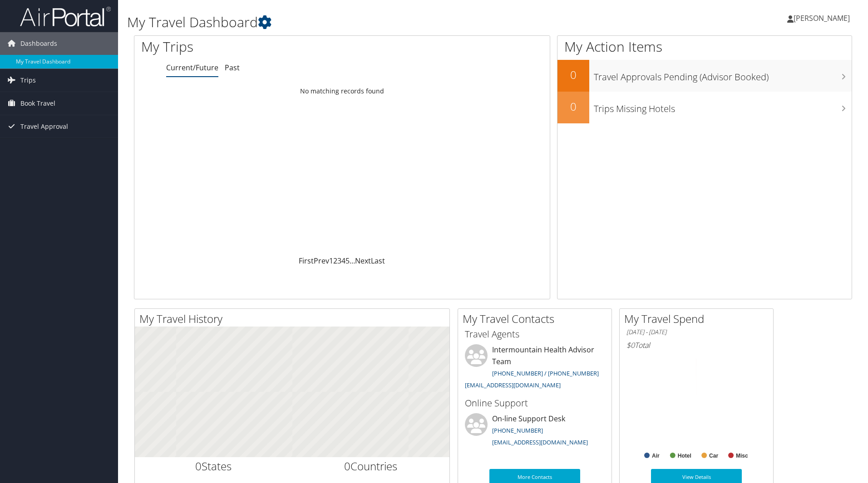 This screenshot has height=483, width=868. What do you see at coordinates (723, 75) in the screenshot?
I see `h3: Travel Approvals Pending (Advisor Booked)` at bounding box center [723, 75].